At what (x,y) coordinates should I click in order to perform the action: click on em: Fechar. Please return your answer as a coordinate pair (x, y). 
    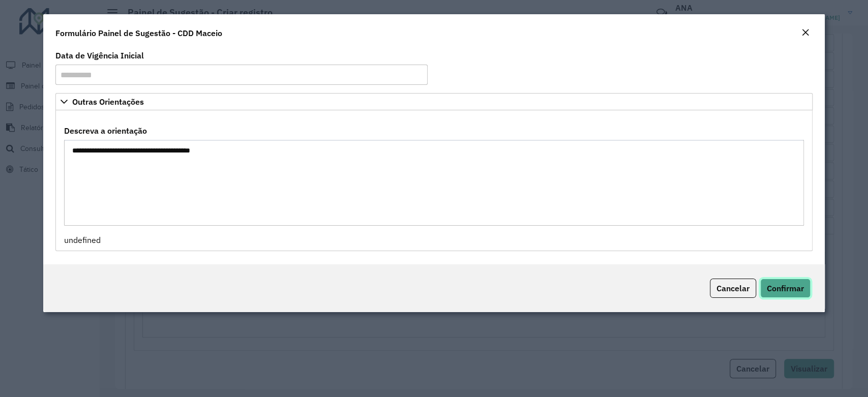
    Looking at the image, I should click on (805, 33).